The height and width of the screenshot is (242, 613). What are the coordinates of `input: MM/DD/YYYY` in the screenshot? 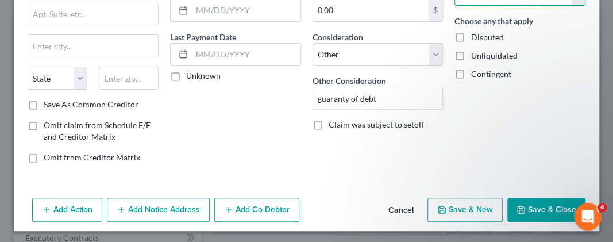 It's located at (246, 55).